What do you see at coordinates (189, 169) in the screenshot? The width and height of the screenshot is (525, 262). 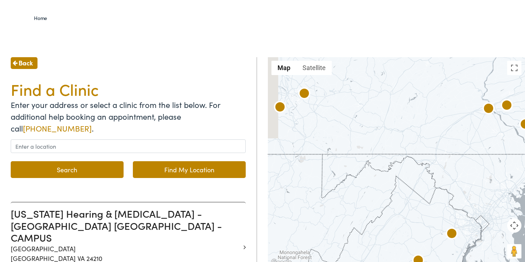 I see `a: Find My Location` at bounding box center [189, 169].